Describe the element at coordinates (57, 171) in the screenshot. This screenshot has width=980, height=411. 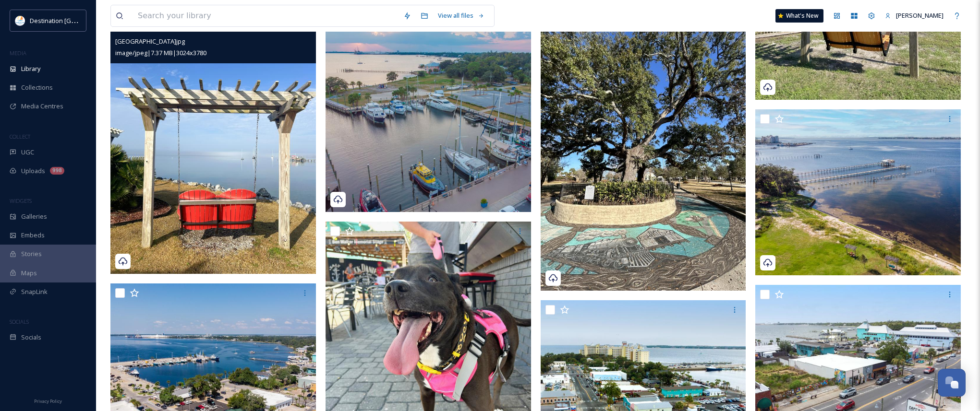
I see `div: 998` at that location.